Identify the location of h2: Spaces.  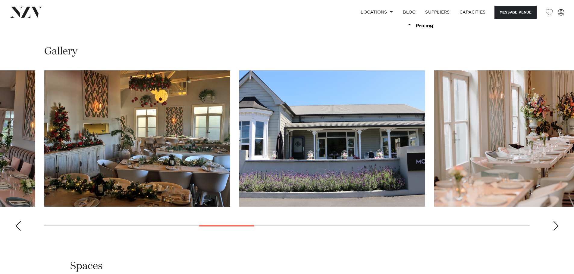
(86, 266).